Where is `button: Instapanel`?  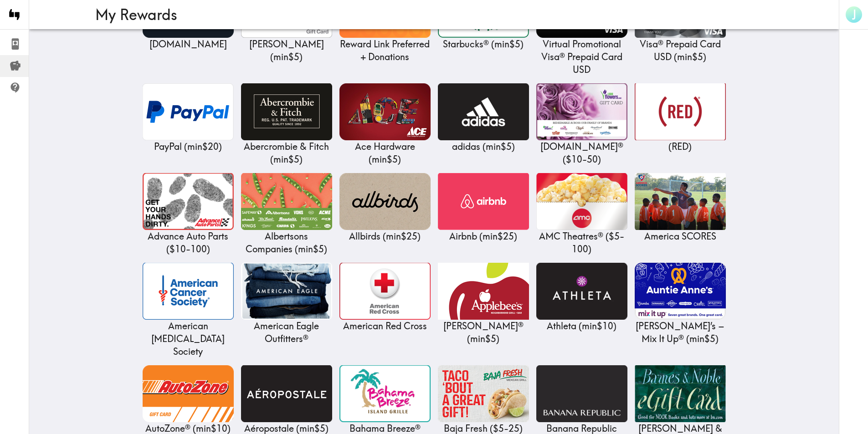
button: Instapanel is located at coordinates (15, 15).